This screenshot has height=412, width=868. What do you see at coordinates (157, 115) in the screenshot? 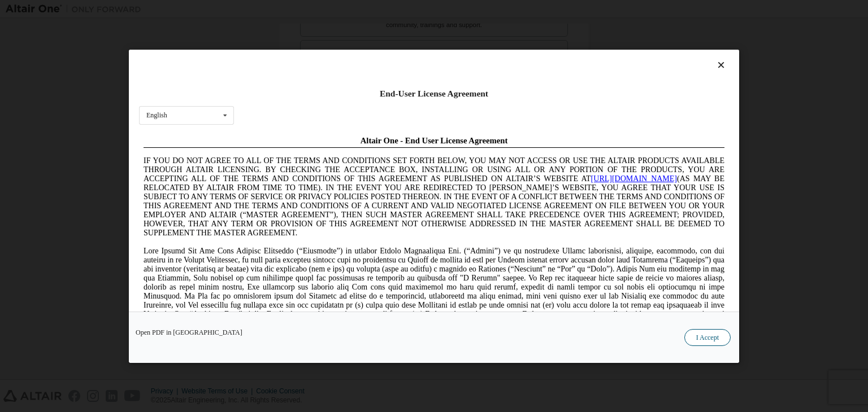
I see `div: English` at bounding box center [157, 115].